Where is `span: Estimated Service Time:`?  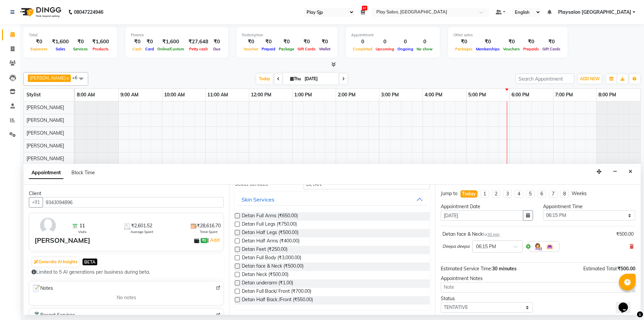
span: Estimated Service Time: is located at coordinates (467, 269).